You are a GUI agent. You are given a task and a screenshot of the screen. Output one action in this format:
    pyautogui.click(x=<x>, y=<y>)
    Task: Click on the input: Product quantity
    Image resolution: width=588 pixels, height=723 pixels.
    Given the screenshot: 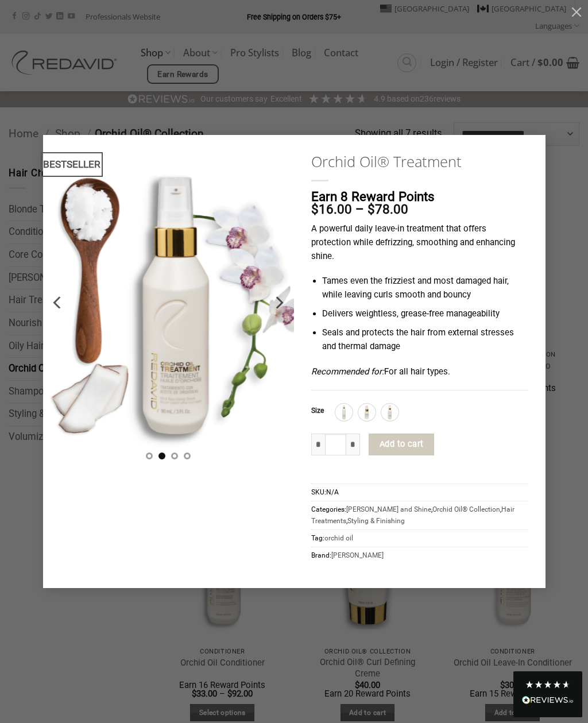 What is the action you would take?
    pyautogui.click(x=335, y=445)
    